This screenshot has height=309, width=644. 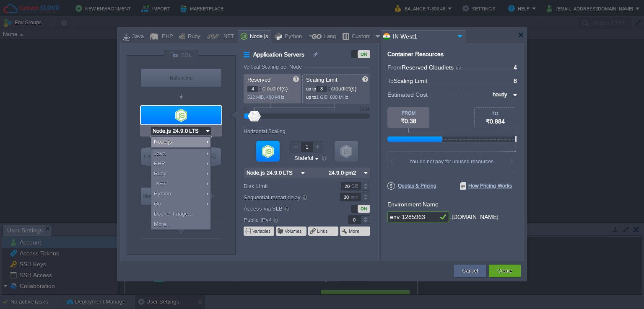 I want to click on div: 1024, so click(x=365, y=109).